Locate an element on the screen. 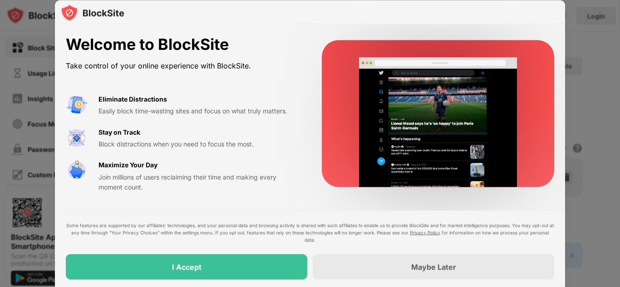  img: value-safe-time.svg is located at coordinates (77, 171).